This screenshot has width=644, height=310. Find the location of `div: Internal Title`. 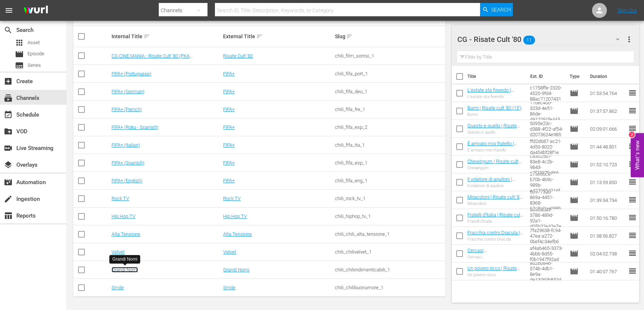

div: Internal Title is located at coordinates (166, 36).